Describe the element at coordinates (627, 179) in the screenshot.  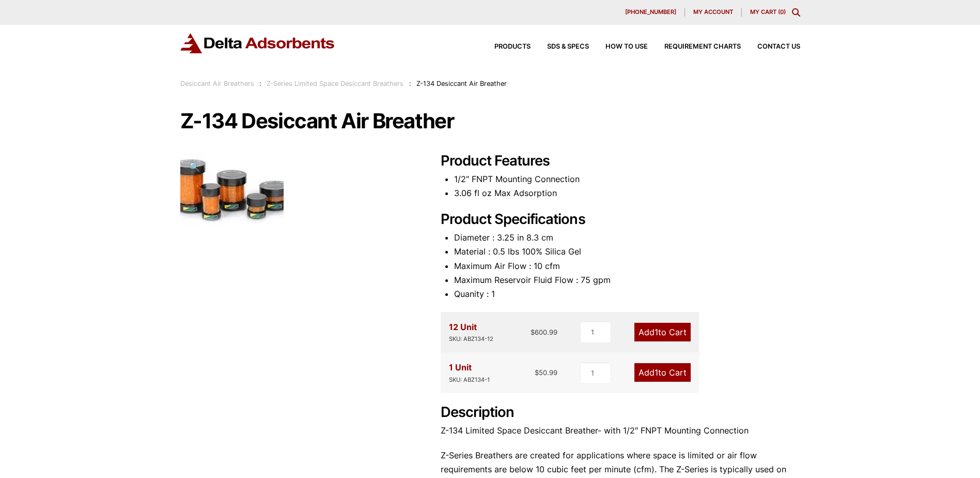
I see `li: 1/2" FNPT Mounting Connection` at that location.